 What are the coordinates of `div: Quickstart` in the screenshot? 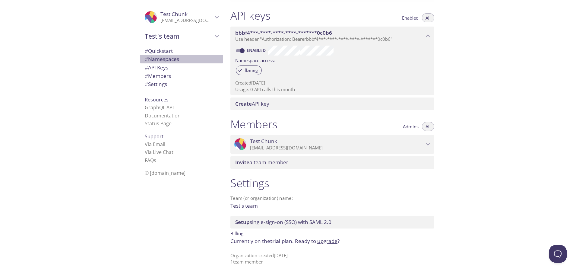 It's located at (182, 51).